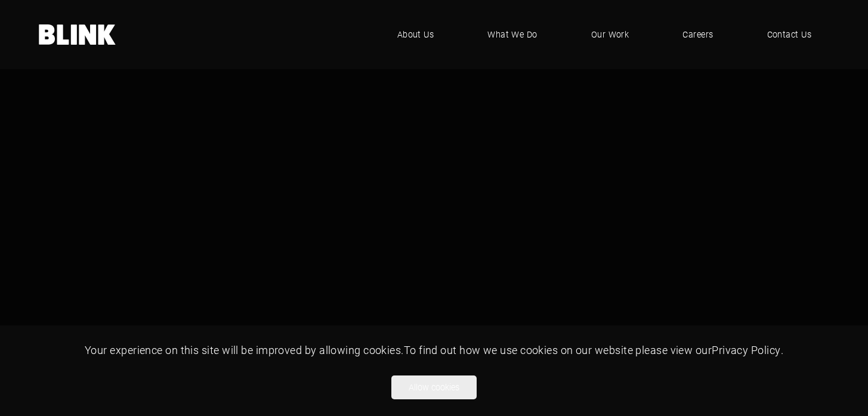  What do you see at coordinates (698, 35) in the screenshot?
I see `a: Careers` at bounding box center [698, 35].